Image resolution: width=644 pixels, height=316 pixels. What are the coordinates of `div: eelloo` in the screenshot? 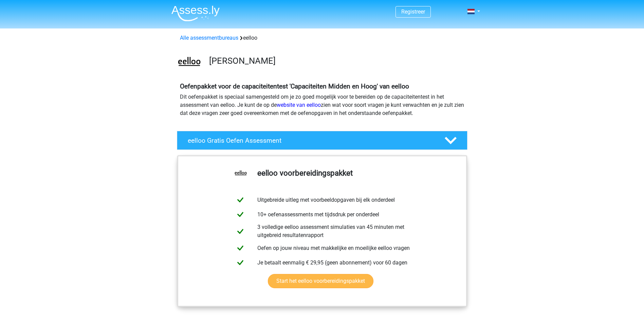 It's located at (322, 38).